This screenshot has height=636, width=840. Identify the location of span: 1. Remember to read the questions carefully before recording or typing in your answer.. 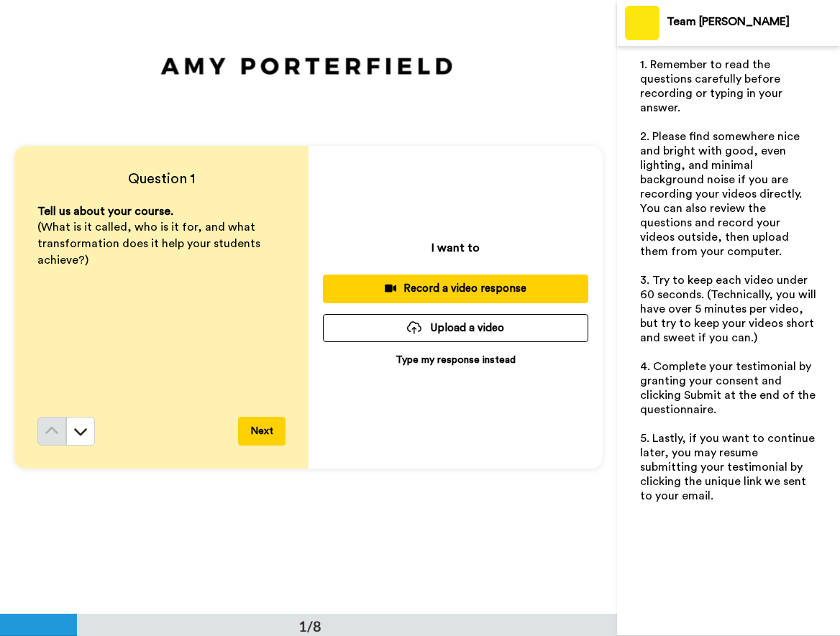
(713, 86).